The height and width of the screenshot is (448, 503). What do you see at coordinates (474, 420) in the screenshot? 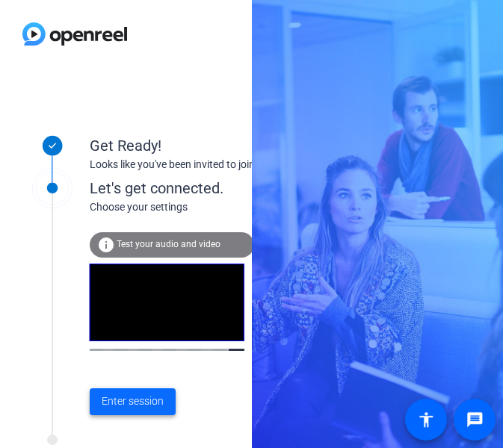
I see `mat-icon: message` at bounding box center [474, 420].